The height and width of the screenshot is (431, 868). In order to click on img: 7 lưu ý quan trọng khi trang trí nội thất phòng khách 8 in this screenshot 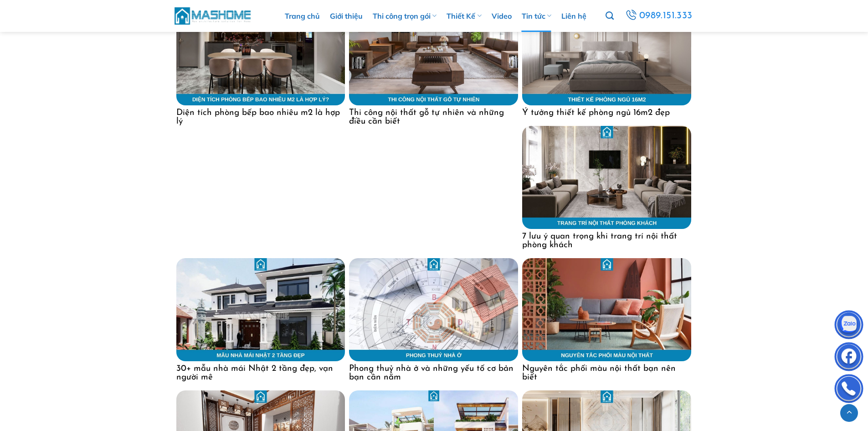, I will do `click(606, 177)`.